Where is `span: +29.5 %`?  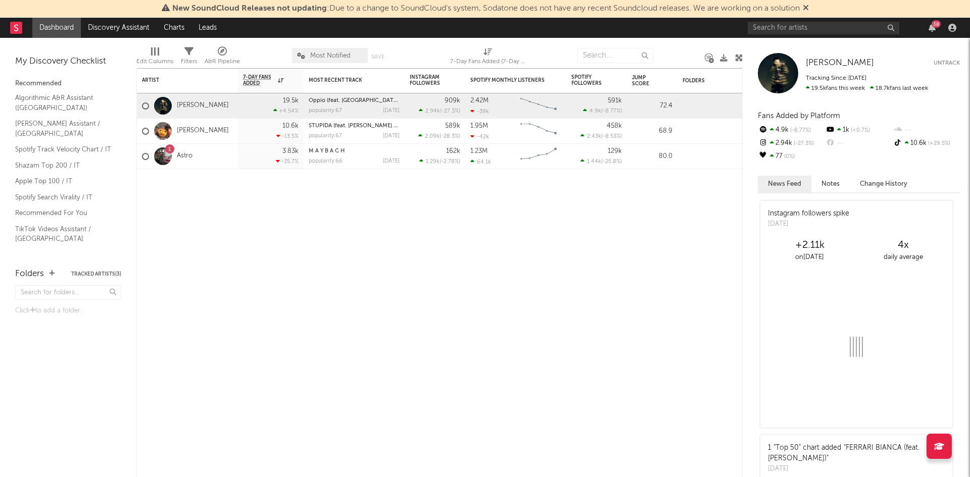 span: +29.5 % is located at coordinates (938, 143).